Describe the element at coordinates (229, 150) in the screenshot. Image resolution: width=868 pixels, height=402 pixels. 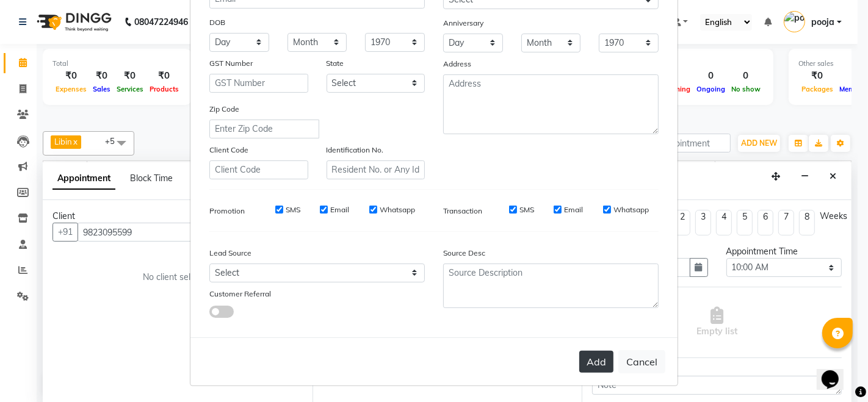
I see `label: Client Code` at that location.